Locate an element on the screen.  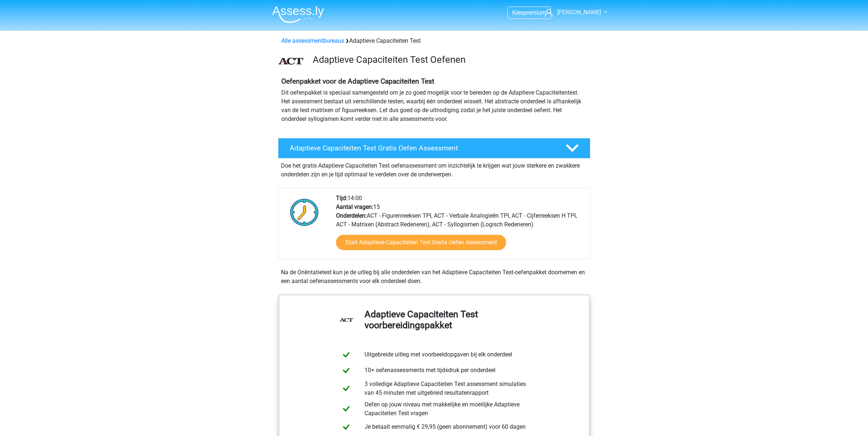
div: Na de Oriëntatietest kun je de uitleg bij alle onderdelen van het Adaptieve Capaciteiten Test-oef... is located at coordinates (434, 277).